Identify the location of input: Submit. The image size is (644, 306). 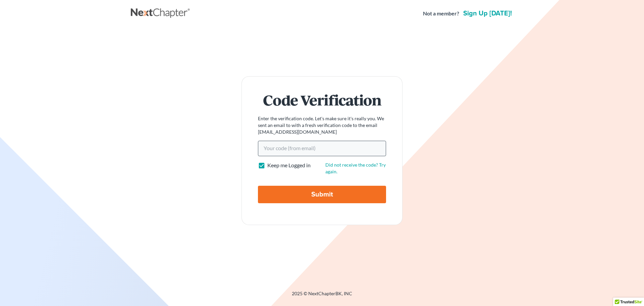
(322, 195).